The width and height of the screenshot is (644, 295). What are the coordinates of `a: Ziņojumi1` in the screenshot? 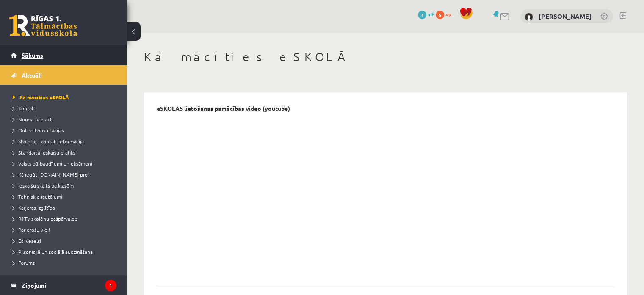 It's located at (64, 285).